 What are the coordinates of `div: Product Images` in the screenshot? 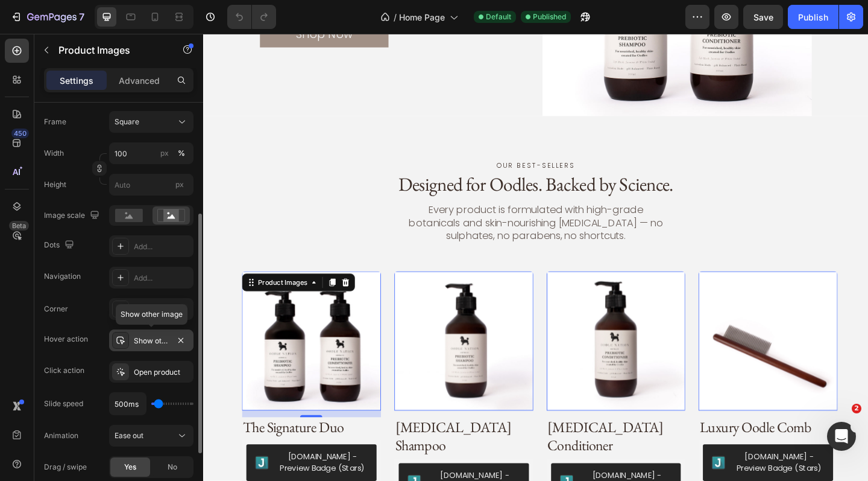 It's located at (86, 271).